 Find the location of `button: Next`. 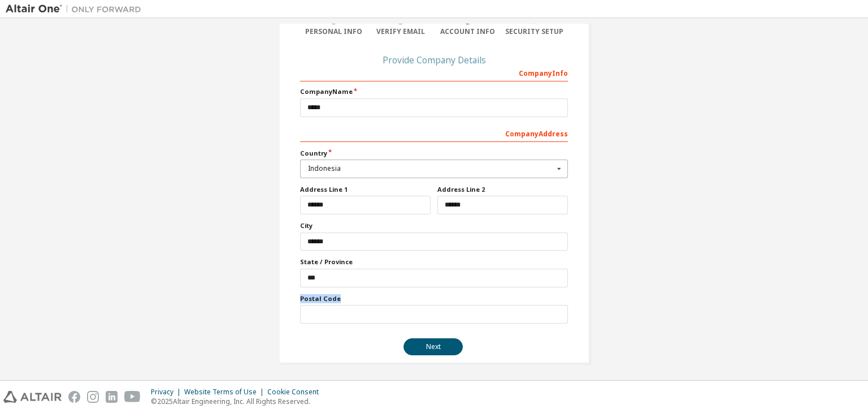

button: Next is located at coordinates (433, 347).